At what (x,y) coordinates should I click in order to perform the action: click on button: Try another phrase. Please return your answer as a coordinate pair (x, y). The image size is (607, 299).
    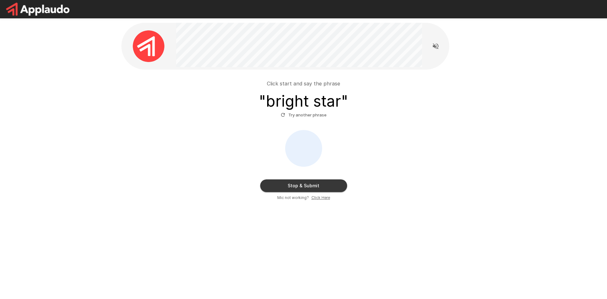
    Looking at the image, I should click on (304, 115).